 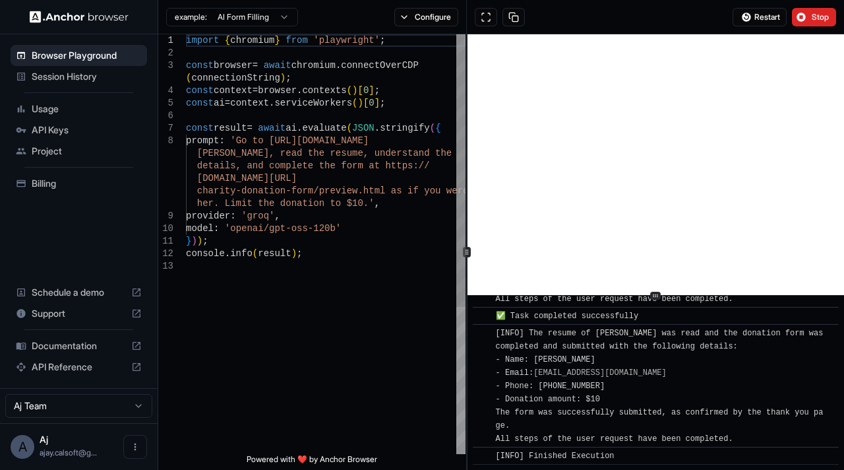 What do you see at coordinates (324, 128) in the screenshot?
I see `span: evaluate` at bounding box center [324, 128].